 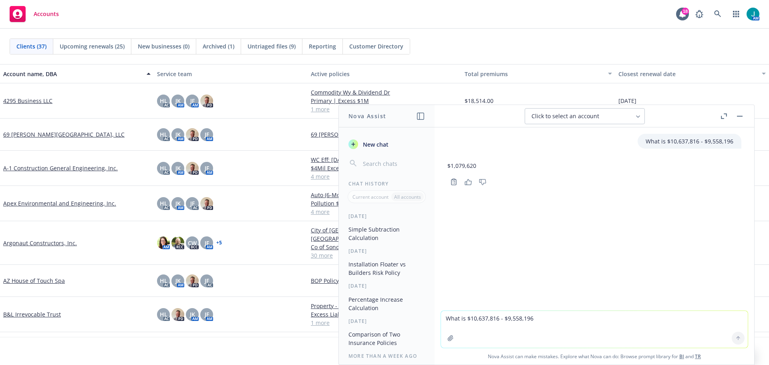 What do you see at coordinates (393, 164) in the screenshot?
I see `input: Search chats` at bounding box center [393, 164].